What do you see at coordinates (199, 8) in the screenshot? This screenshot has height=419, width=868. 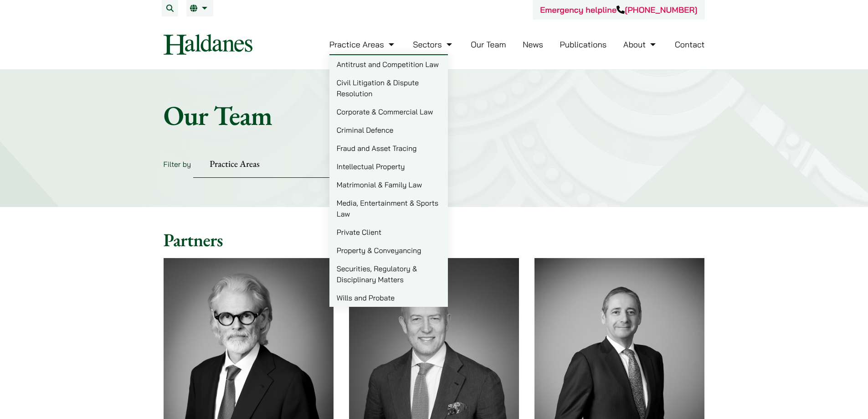 I see `a: EN` at bounding box center [199, 8].